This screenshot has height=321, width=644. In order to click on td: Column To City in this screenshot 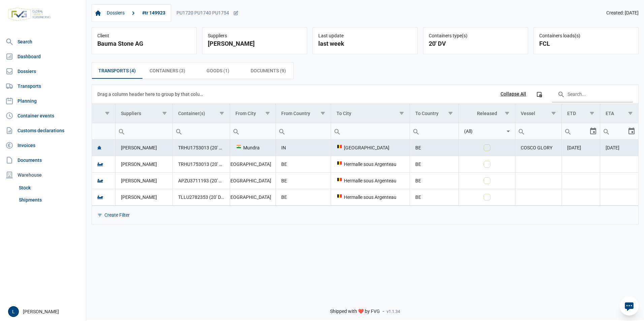, I will do `click(370, 114)`.